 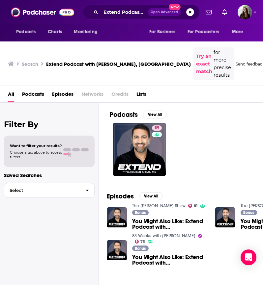 What do you see at coordinates (162, 32) in the screenshot?
I see `span: For Business` at bounding box center [162, 32].